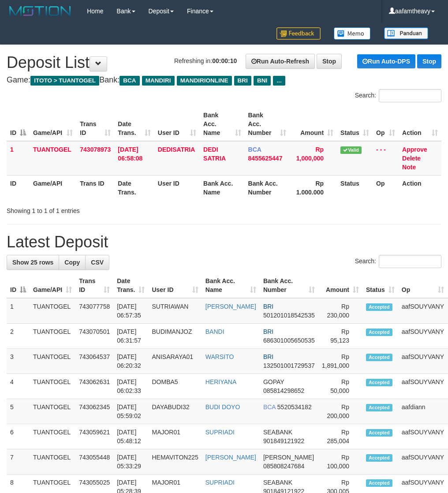  I want to click on a: Show 25 rows, so click(33, 263).